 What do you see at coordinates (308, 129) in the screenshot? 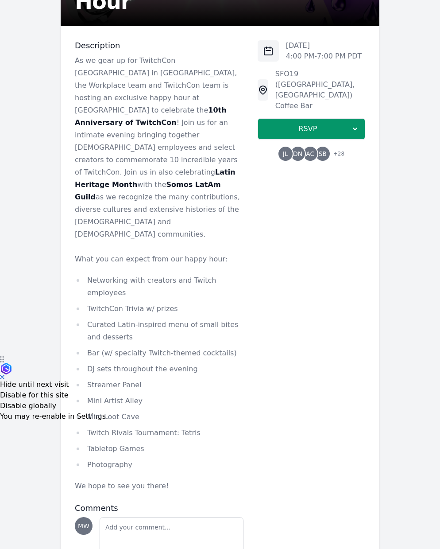
I see `span: RSVP` at bounding box center [308, 129].